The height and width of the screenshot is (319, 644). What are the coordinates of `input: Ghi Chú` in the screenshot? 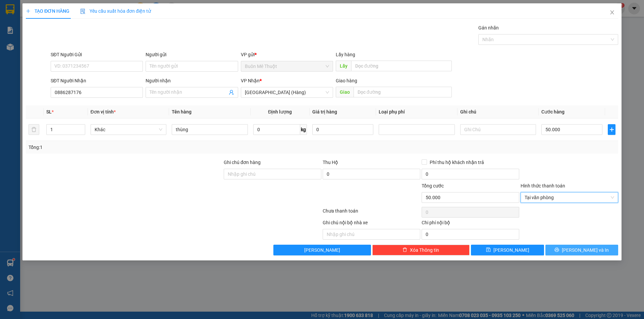 It's located at (498, 130).